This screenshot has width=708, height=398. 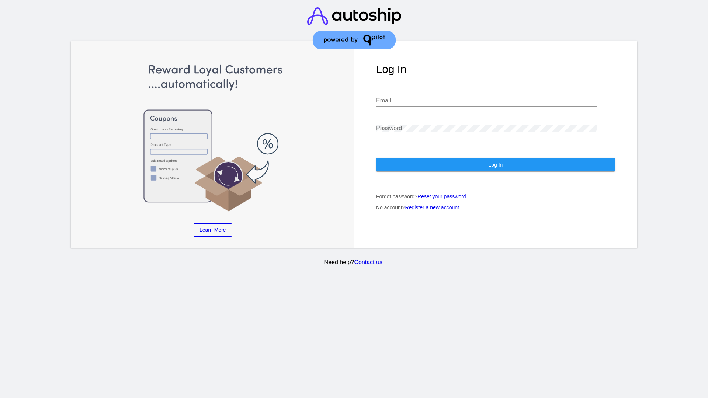 I want to click on img: Apply Coupons Automatically to Scheduled Orders with QPilot, so click(x=213, y=138).